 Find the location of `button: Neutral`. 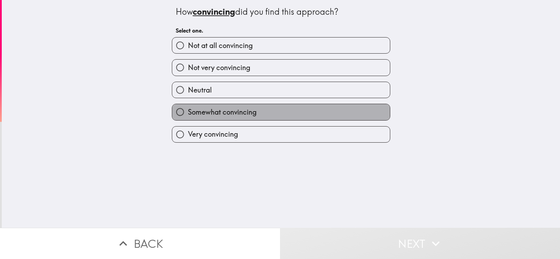

button: Neutral is located at coordinates (281, 90).